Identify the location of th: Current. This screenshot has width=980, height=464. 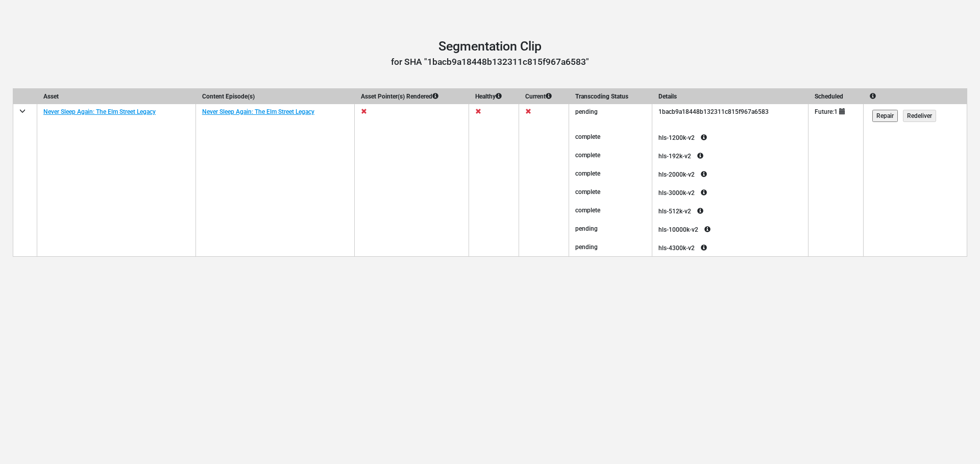
(544, 97).